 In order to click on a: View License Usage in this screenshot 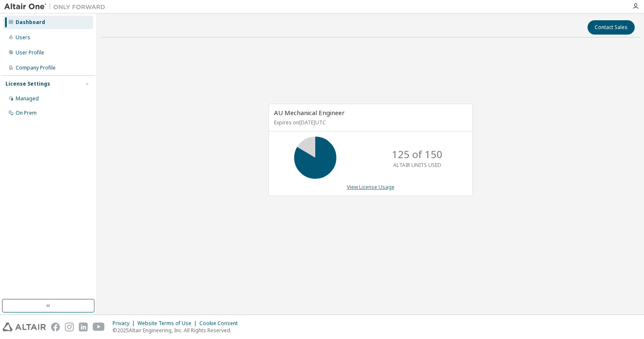, I will do `click(371, 187)`.